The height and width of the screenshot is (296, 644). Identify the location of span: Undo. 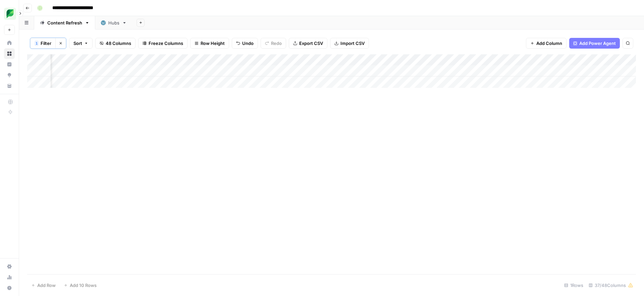
(248, 43).